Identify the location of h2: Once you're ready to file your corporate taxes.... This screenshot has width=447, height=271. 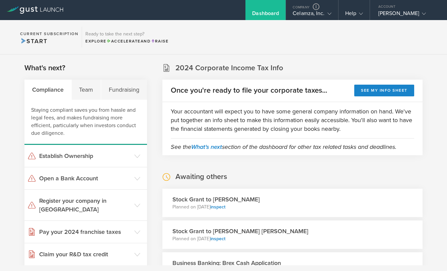
(249, 90).